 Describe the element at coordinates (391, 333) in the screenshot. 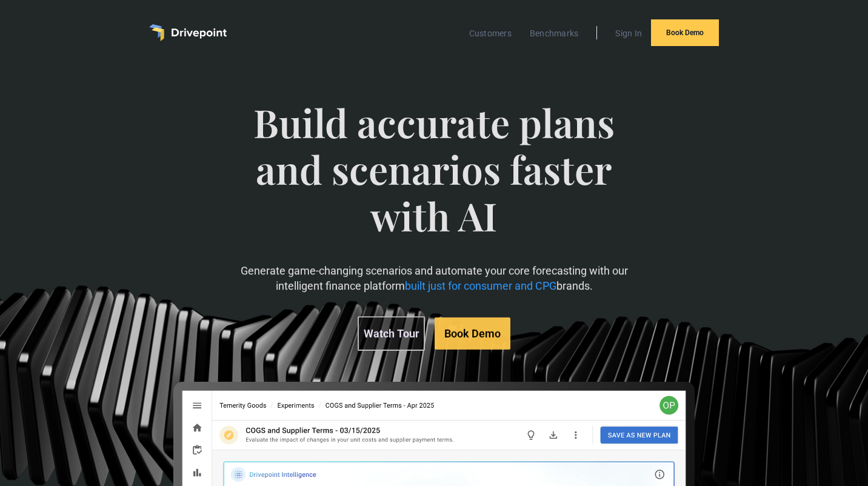

I see `a: Watch Tour` at that location.